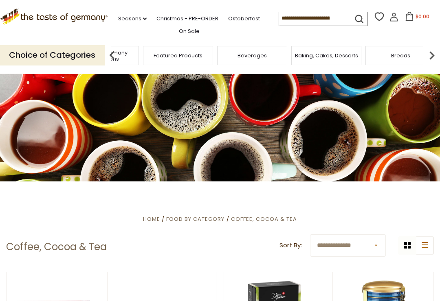 The height and width of the screenshot is (301, 440). I want to click on span: $0.00, so click(422, 16).